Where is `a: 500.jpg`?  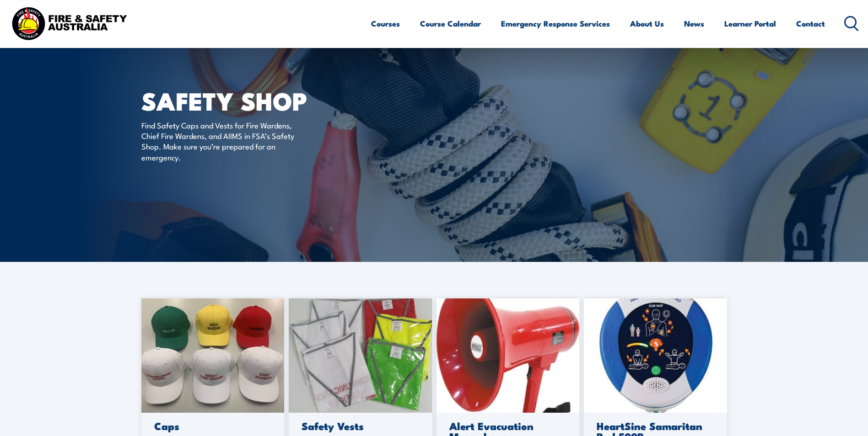 a: 500.jpg is located at coordinates (656, 355).